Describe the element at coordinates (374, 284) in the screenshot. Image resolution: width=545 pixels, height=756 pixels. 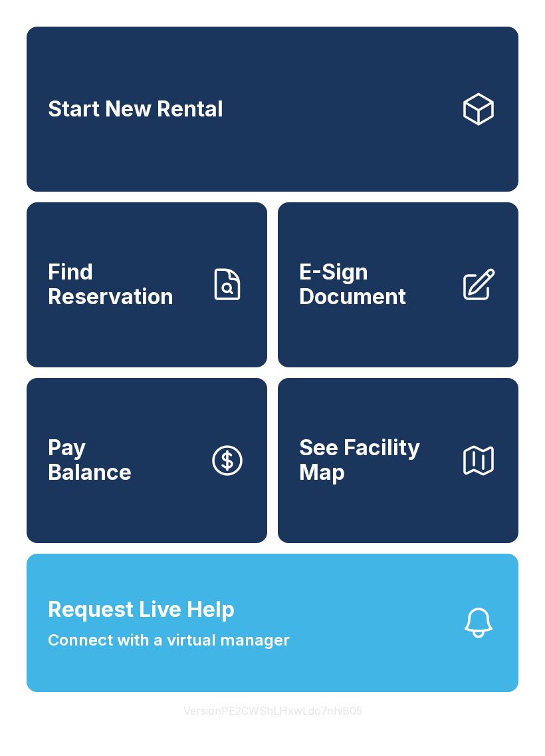
I see `span: E-Sign Document` at that location.